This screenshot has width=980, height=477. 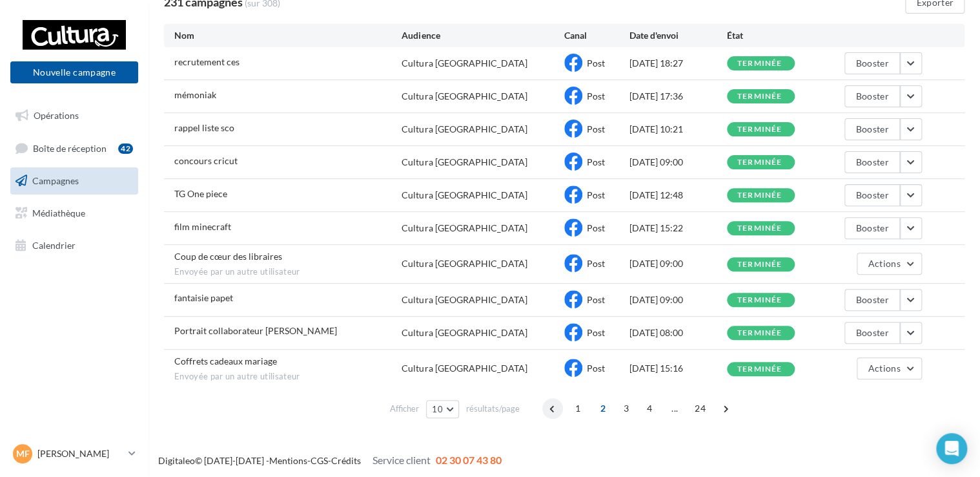 I want to click on a: Crédits, so click(x=346, y=460).